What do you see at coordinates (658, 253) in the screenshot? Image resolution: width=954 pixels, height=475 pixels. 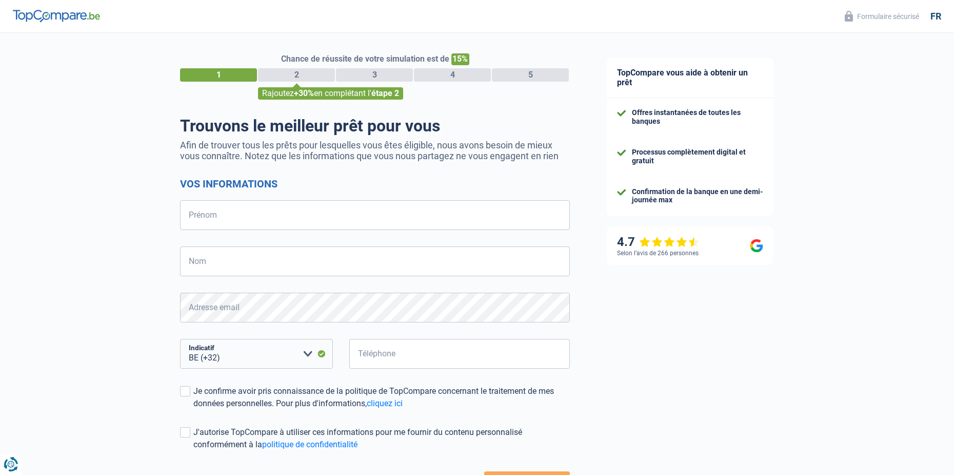 I see `div: Selon l’avis de 266 personnes` at bounding box center [658, 253].